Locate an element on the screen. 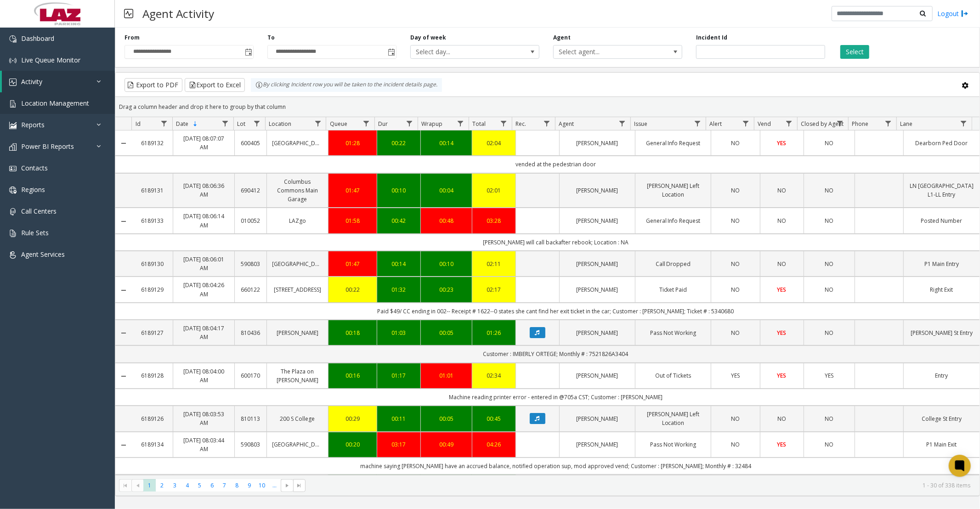 Image resolution: width=980 pixels, height=509 pixels. div: Data table is located at coordinates (547, 296).